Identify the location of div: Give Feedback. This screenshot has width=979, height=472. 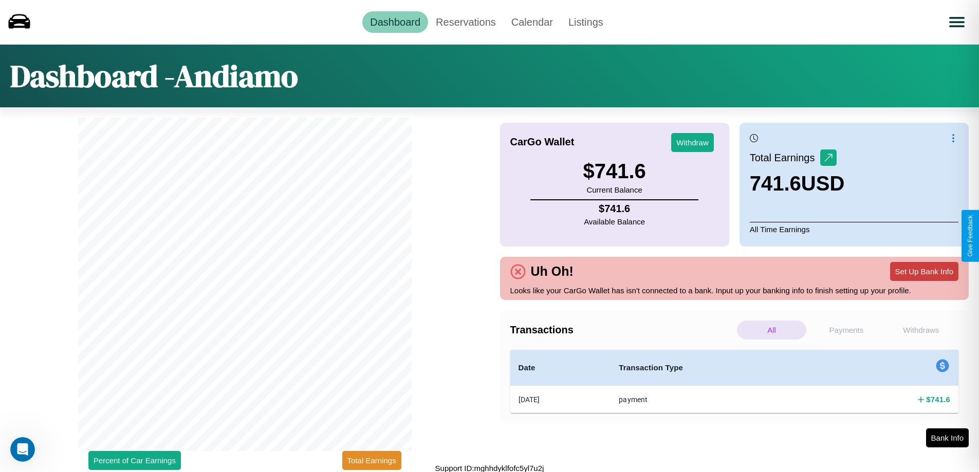
(970, 236).